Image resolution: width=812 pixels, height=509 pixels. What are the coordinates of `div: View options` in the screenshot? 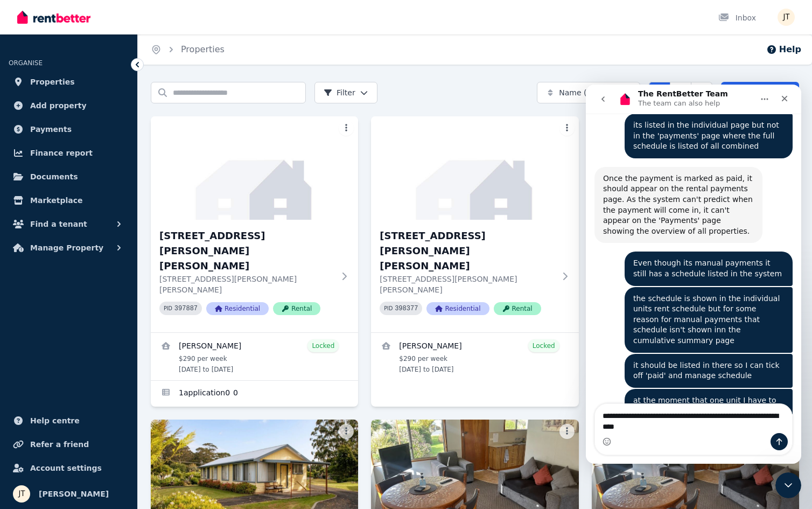 It's located at (681, 93).